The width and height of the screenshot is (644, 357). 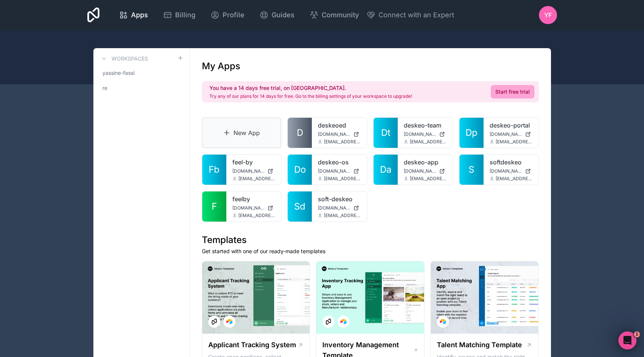 What do you see at coordinates (300, 206) in the screenshot?
I see `span: Sd` at bounding box center [300, 206].